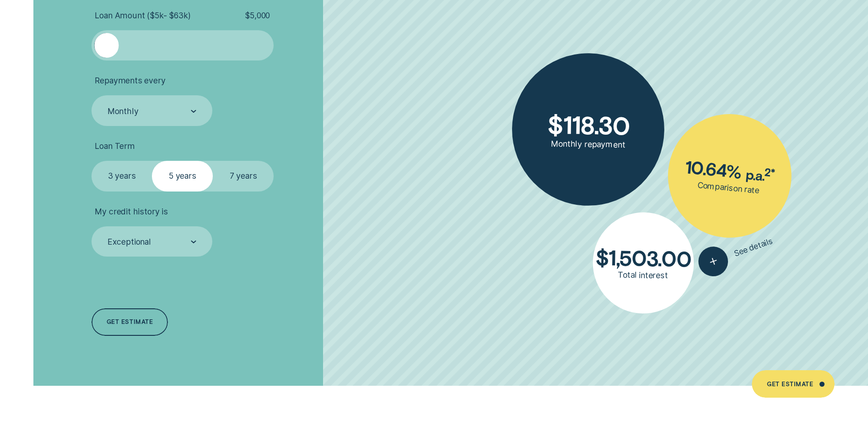 Image resolution: width=868 pixels, height=427 pixels. What do you see at coordinates (243, 176) in the screenshot?
I see `label: 7 years` at bounding box center [243, 176].